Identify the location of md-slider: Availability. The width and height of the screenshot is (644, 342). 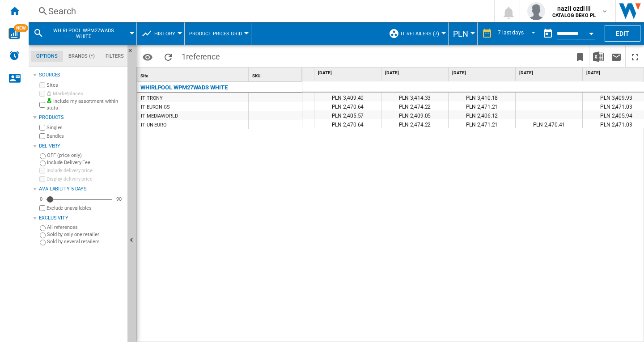
(79, 199).